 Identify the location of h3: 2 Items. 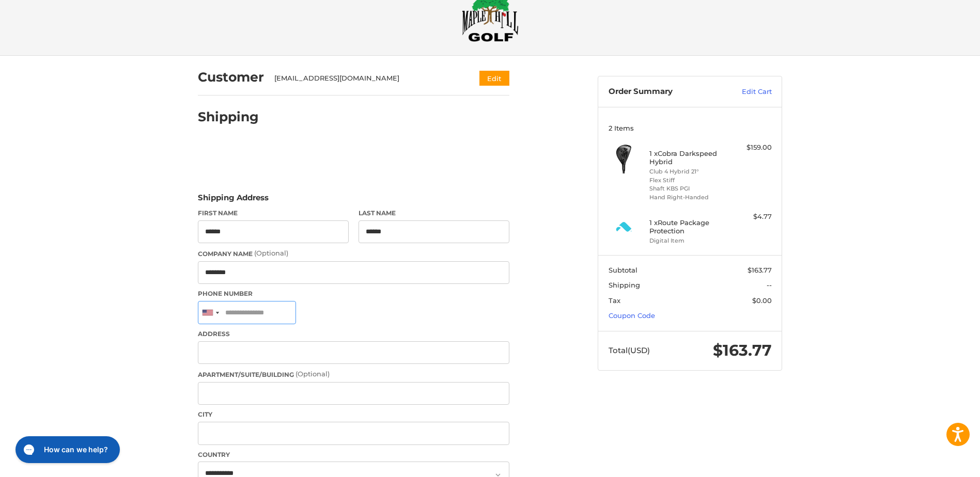
(690, 128).